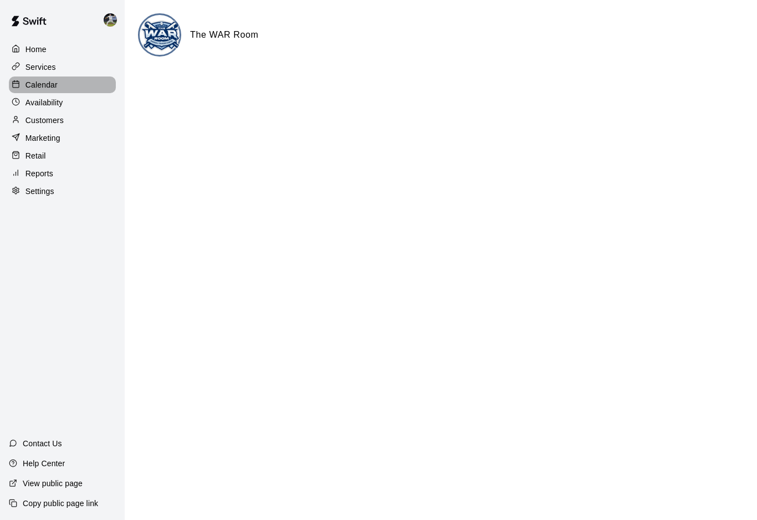  Describe the element at coordinates (44, 103) in the screenshot. I see `p: Availability` at that location.